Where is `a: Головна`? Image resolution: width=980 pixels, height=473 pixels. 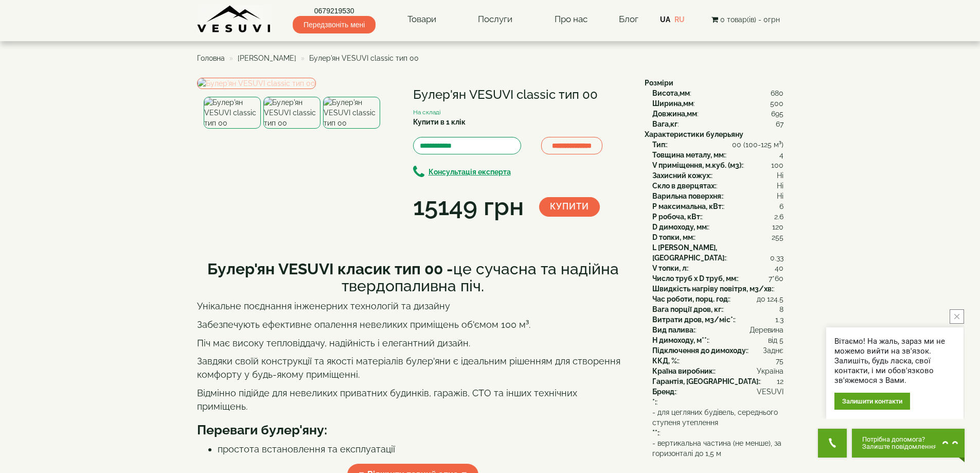 a: Головна is located at coordinates (211, 58).